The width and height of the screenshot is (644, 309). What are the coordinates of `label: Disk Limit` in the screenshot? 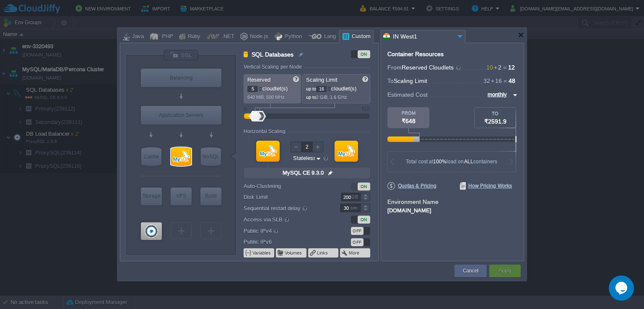 It's located at (286, 197).